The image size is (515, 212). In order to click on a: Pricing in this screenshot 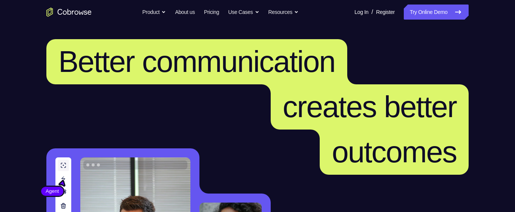, I will do `click(212, 12)`.